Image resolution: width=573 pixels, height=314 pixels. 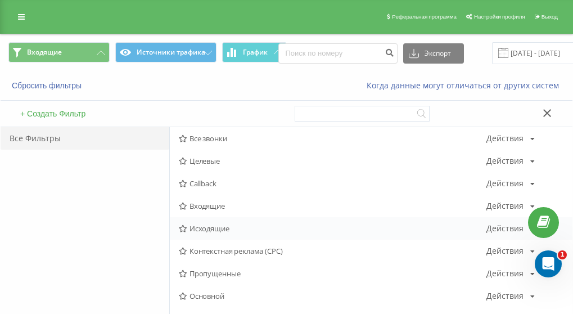 What do you see at coordinates (48, 85) in the screenshot?
I see `button: Сбросить фильтры` at bounding box center [48, 85].